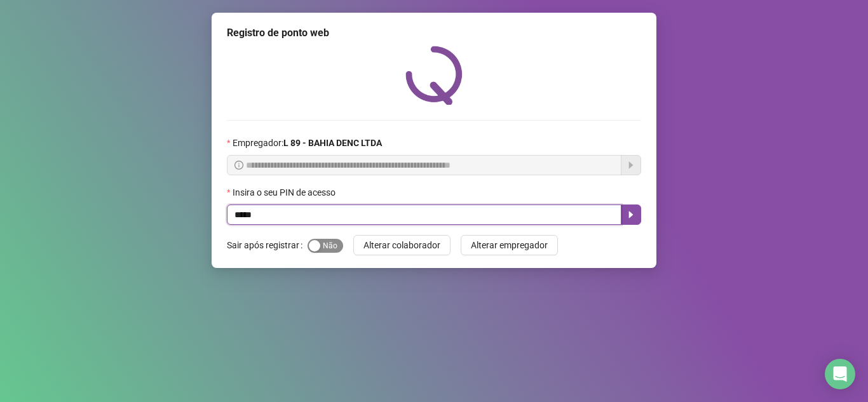 This screenshot has width=868, height=402. Describe the element at coordinates (632, 215) in the screenshot. I see `span: caret-right` at that location.